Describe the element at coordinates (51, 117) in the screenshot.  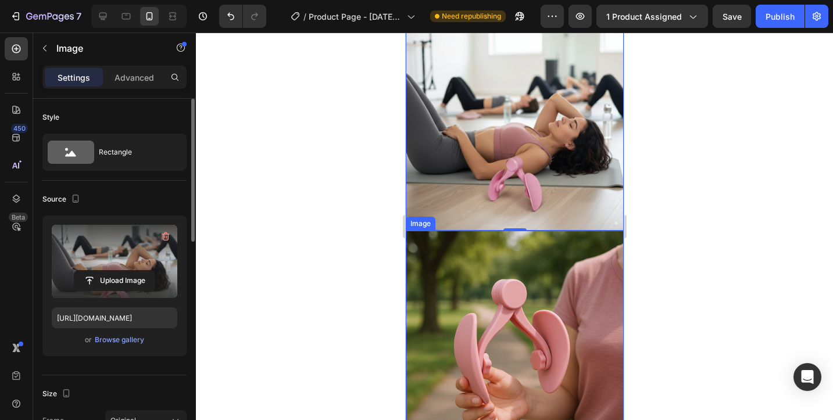
I see `div: Style` at that location.